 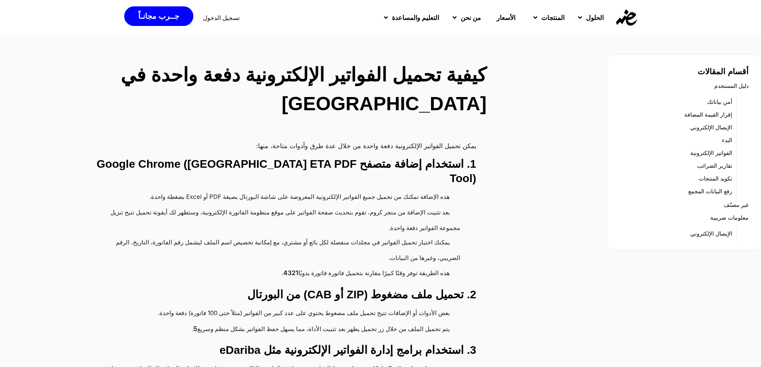 I want to click on span: التعليم والمساعدة, so click(x=416, y=18).